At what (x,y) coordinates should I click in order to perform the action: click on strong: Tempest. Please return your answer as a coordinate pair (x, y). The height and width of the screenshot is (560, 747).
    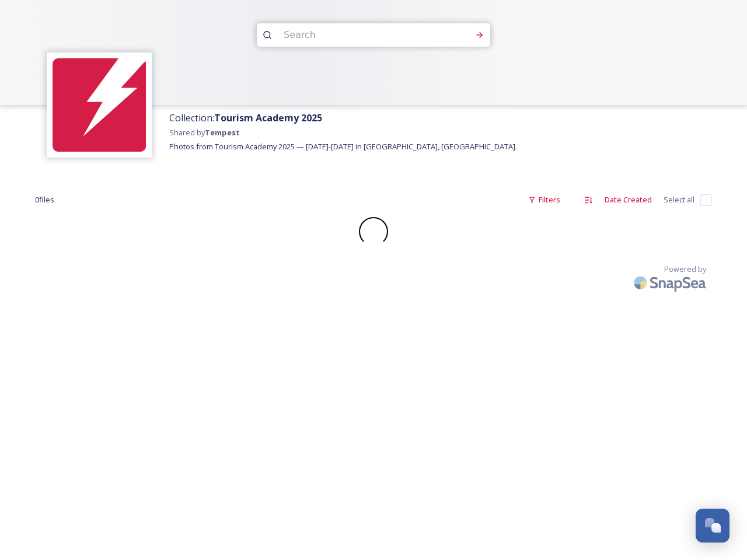
    Looking at the image, I should click on (222, 133).